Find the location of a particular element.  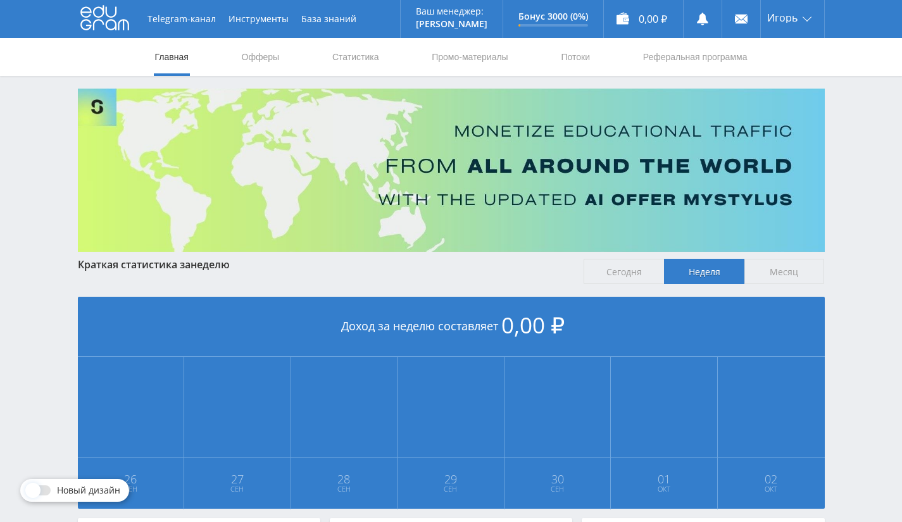

span: 27 is located at coordinates (237, 479).